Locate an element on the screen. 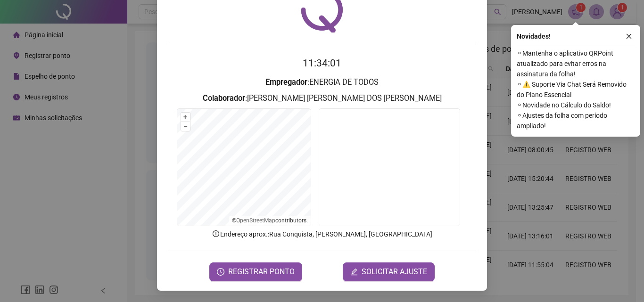  span: ⚬ Mantenha o aplicativo QRPoint atualizado para evitar erros na assinatura da folha! is located at coordinates (575, 63).